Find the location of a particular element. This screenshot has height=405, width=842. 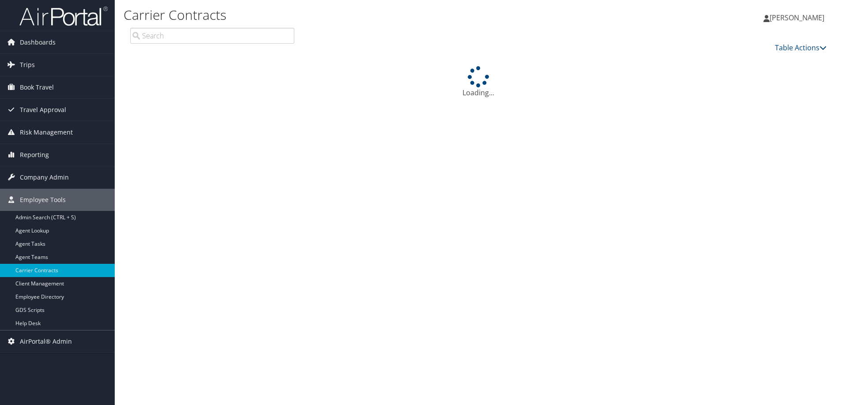

div: Loading... is located at coordinates (479, 82).